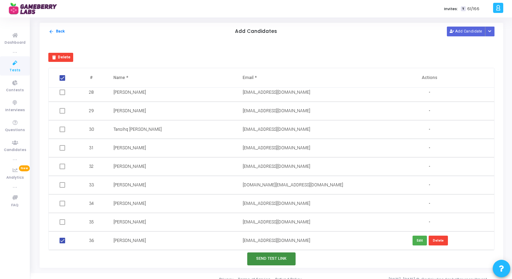 The height and width of the screenshot is (279, 512). I want to click on button: Back, so click(57, 32).